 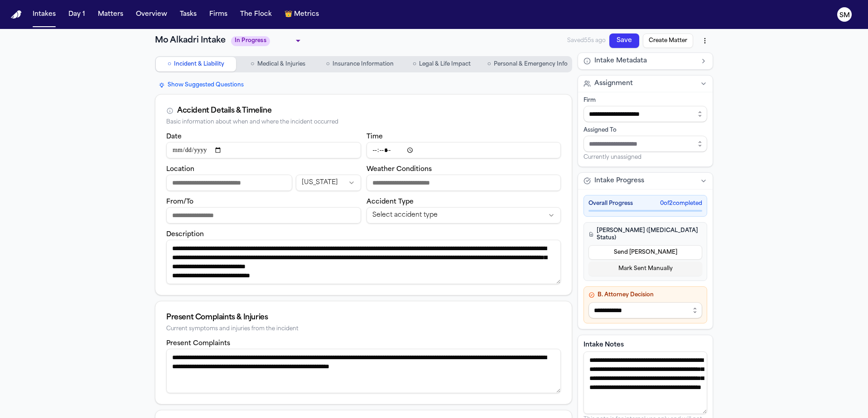 I want to click on label: Location, so click(x=180, y=169).